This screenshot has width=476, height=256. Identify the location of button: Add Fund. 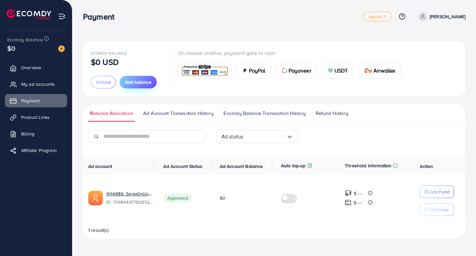
(437, 191).